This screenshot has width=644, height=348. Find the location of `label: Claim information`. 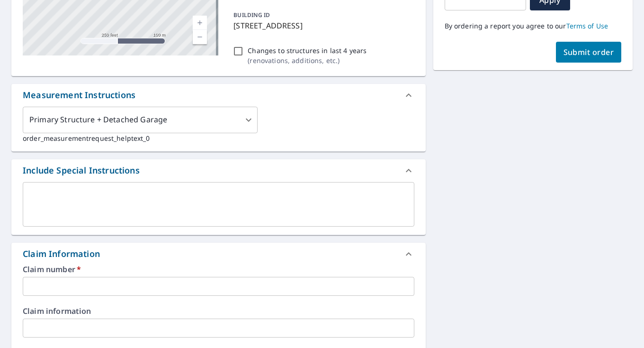

label: Claim information is located at coordinates (218, 311).